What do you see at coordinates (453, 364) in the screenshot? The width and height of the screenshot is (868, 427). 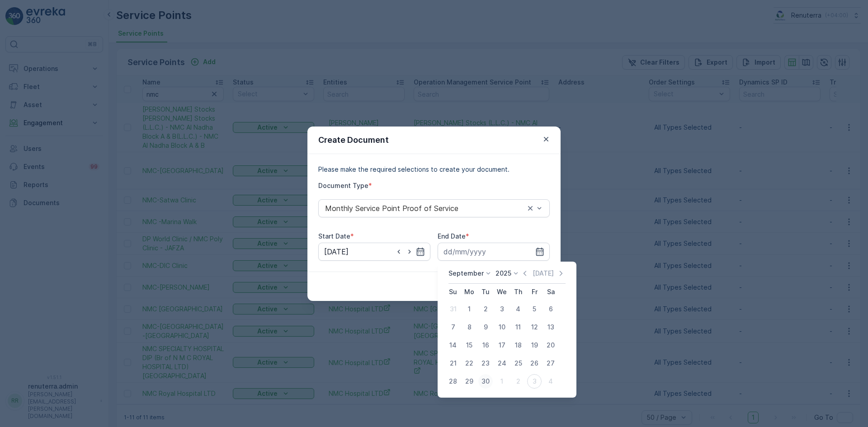 I see `div: 21` at bounding box center [453, 364].